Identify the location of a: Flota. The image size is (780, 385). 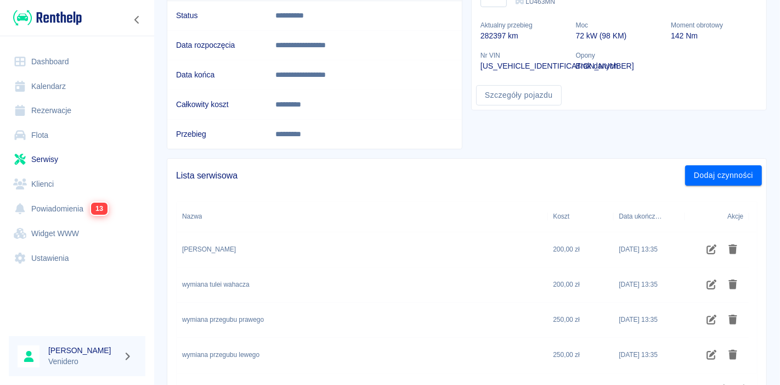
(77, 135).